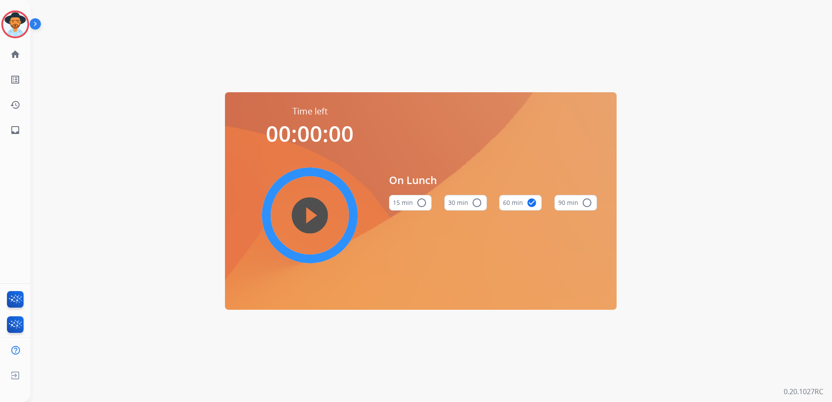 Image resolution: width=832 pixels, height=402 pixels. What do you see at coordinates (15, 80) in the screenshot?
I see `mat-icon: list_alt` at bounding box center [15, 80].